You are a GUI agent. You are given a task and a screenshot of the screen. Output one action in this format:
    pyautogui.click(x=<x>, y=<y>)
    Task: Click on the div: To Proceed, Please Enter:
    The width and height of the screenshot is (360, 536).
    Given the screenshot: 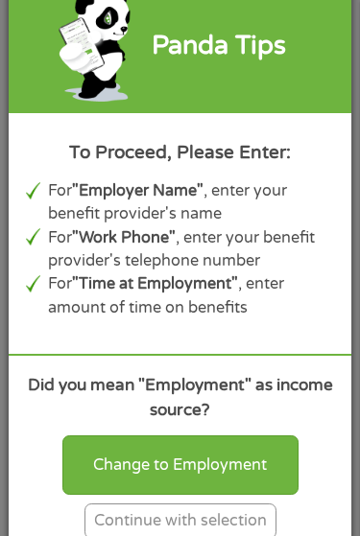 What is the action you would take?
    pyautogui.click(x=179, y=152)
    